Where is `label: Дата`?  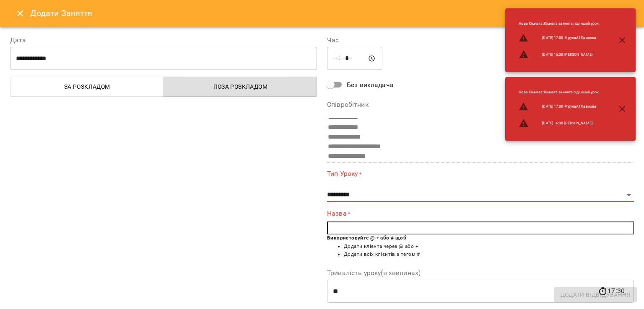 label: Дата is located at coordinates (164, 40).